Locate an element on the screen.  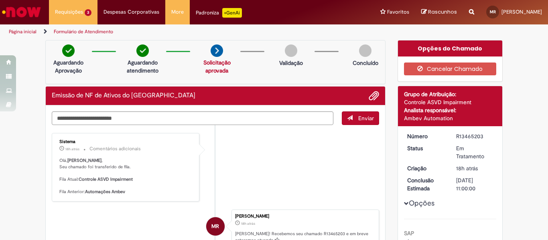
div: Analista responsável: is located at coordinates (450, 110).